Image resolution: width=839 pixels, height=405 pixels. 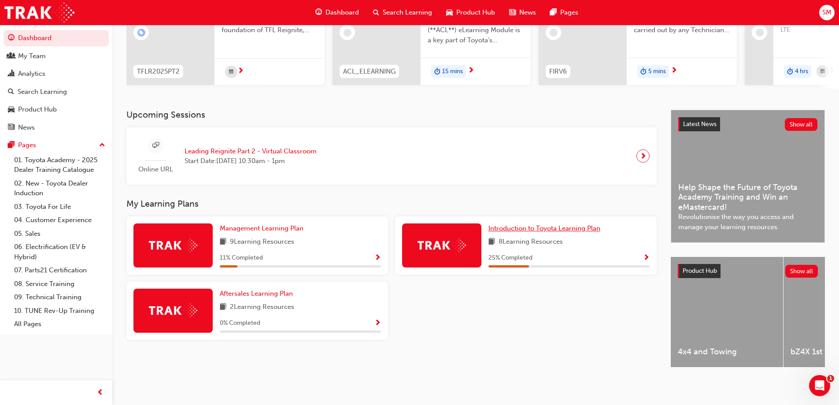 What do you see at coordinates (37, 109) in the screenshot?
I see `div: Product Hub` at bounding box center [37, 109].